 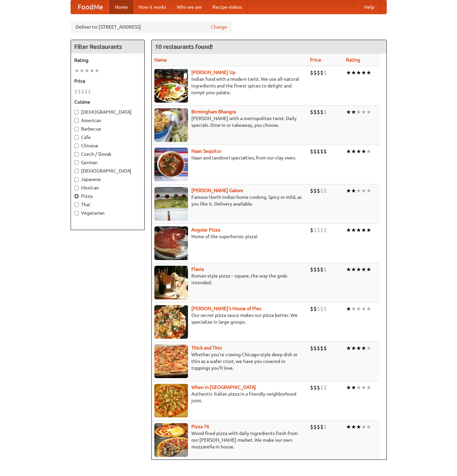 What do you see at coordinates (171, 401) in the screenshot?
I see `img: wheninrome.jpg` at bounding box center [171, 401].